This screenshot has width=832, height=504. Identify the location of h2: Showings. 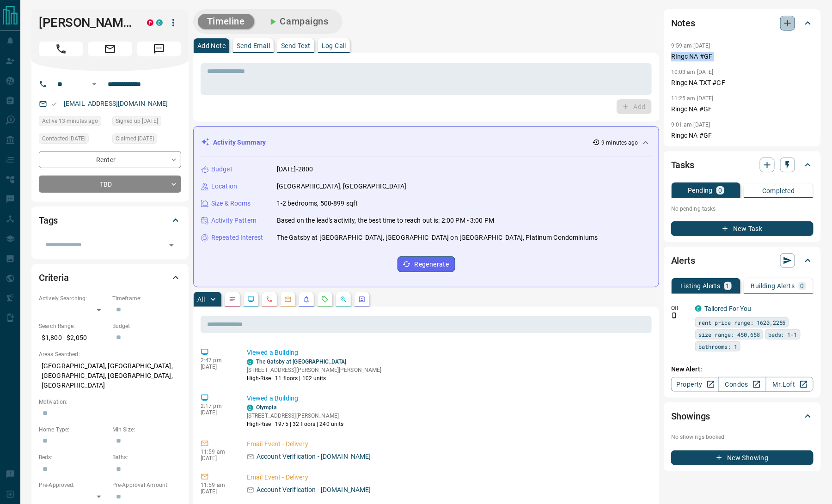
(691, 416).